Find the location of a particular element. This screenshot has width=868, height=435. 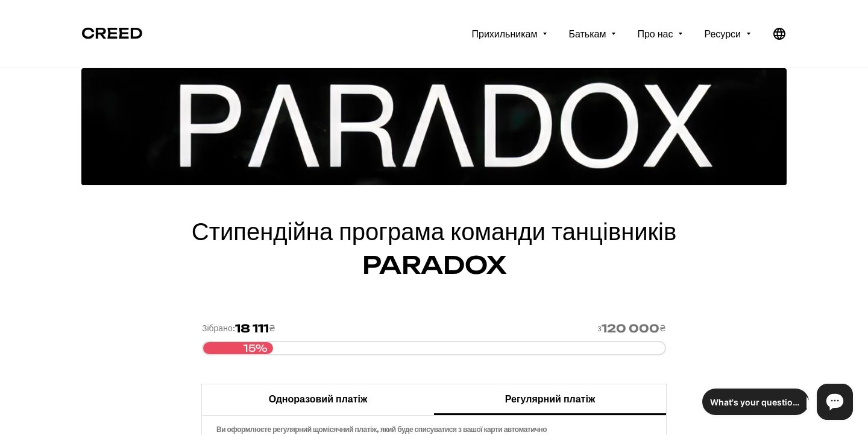

label: Регулярний платіж is located at coordinates (549, 399).